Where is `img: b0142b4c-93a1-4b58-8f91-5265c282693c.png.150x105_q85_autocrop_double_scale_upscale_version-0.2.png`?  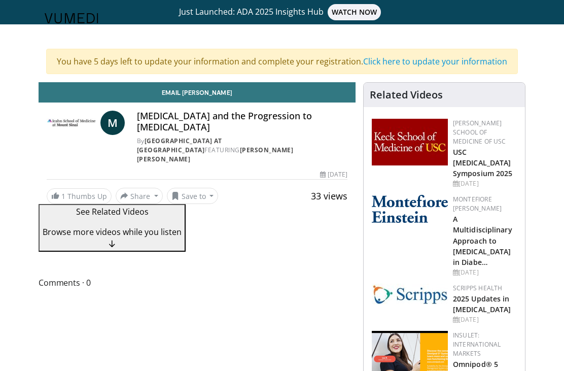 img: b0142b4c-93a1-4b58-8f91-5265c282693c.png.150x105_q85_autocrop_double_scale_upscale_version-0.2.png is located at coordinates (410, 208).